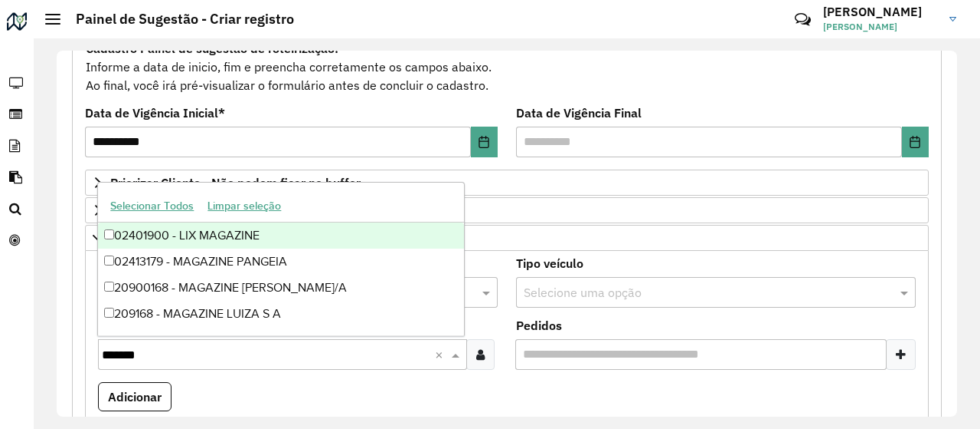 The height and width of the screenshot is (429, 980). What do you see at coordinates (507, 210) in the screenshot?
I see `a: Preservar Cliente - Devem ficar no buffer, não roteirizar` at bounding box center [507, 210].